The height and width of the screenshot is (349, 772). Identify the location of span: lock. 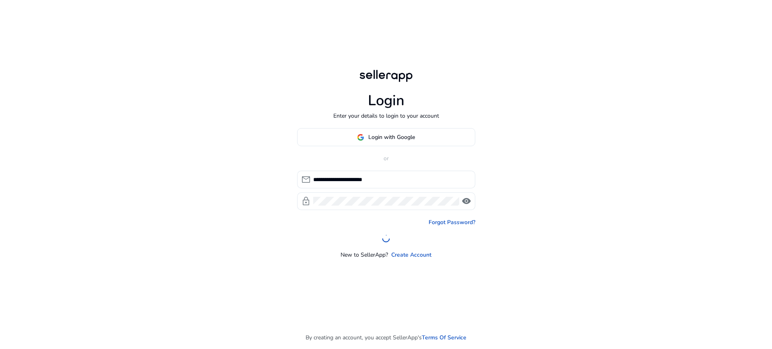
(306, 201).